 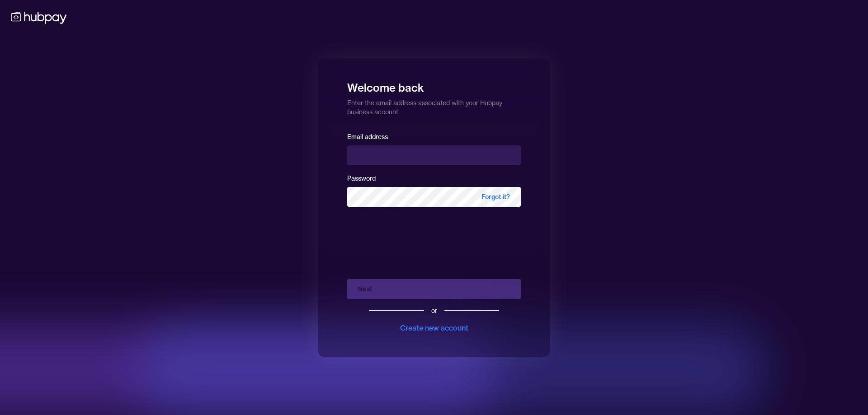 What do you see at coordinates (367, 137) in the screenshot?
I see `label: Email address` at bounding box center [367, 137].